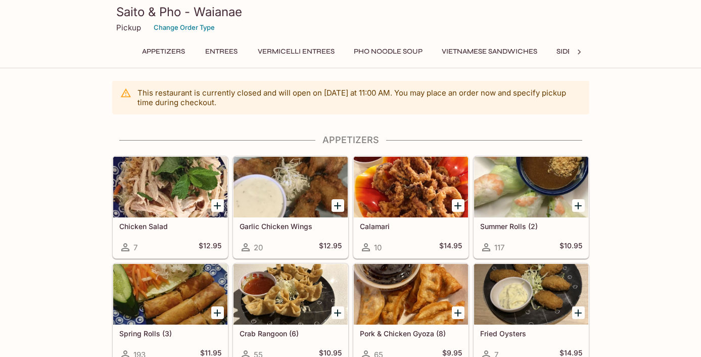 The image size is (701, 357). Describe the element at coordinates (531, 187) in the screenshot. I see `div: Summer Rolls (2)` at that location.